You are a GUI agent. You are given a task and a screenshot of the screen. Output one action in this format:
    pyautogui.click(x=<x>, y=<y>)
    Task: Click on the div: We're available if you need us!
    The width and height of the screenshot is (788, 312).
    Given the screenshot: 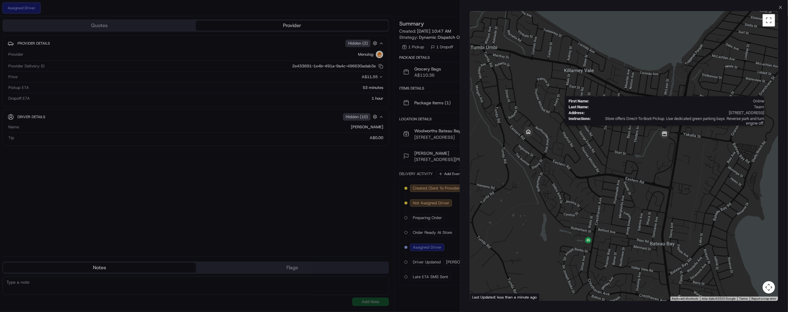 What is the action you would take?
    pyautogui.click(x=49, y=142)
    